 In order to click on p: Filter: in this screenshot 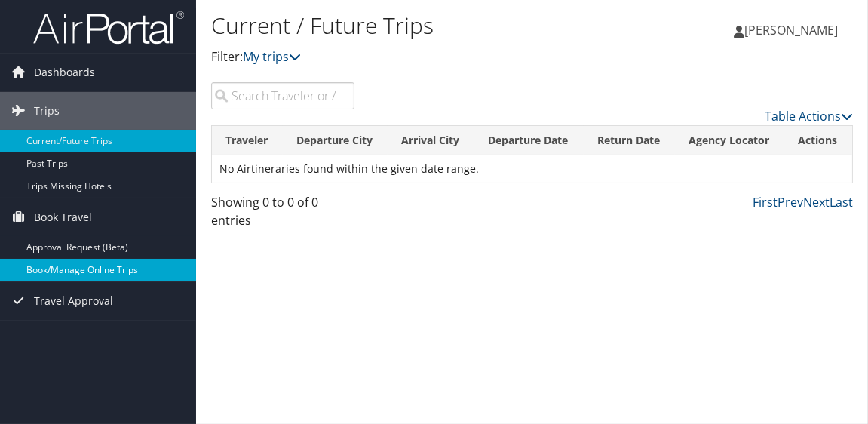, I will do `click(425, 58)`.